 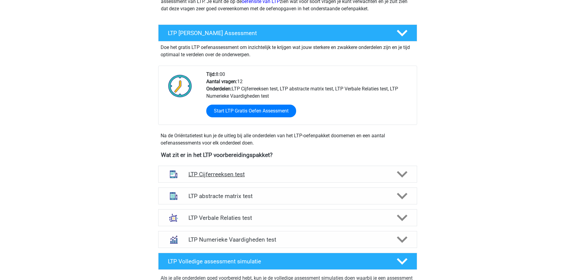 What do you see at coordinates (174, 240) in the screenshot?
I see `img: numeriek redeneren` at bounding box center [174, 240].